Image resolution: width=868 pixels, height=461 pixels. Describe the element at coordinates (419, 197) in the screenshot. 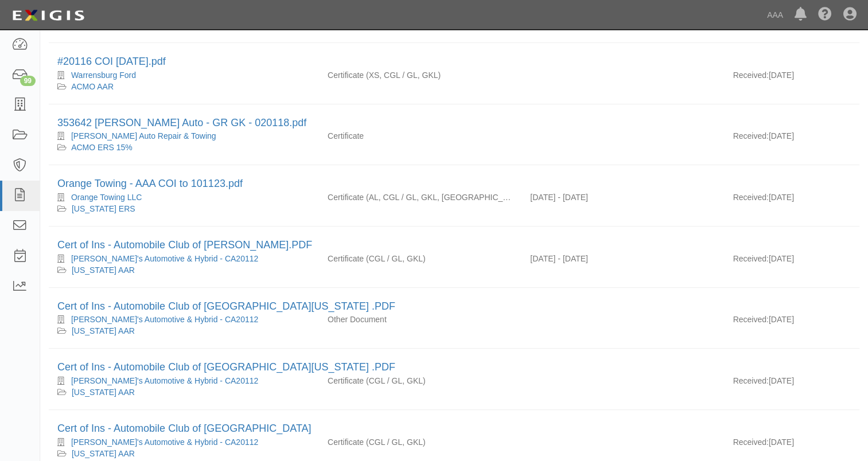

I see `div: Auto Liability Commercial General Liability / Garage Liability Garage Keepers Liability On-Hook` at that location.